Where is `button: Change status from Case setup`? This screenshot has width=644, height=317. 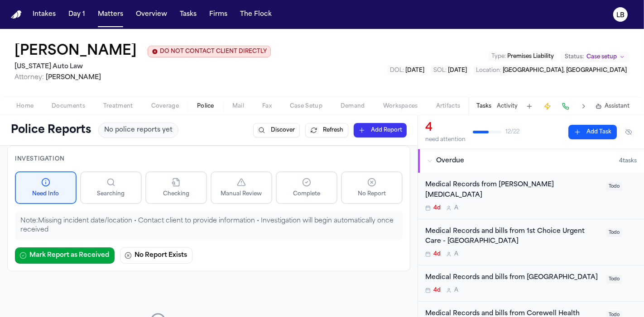
button: Change status from Case setup is located at coordinates (595, 57).